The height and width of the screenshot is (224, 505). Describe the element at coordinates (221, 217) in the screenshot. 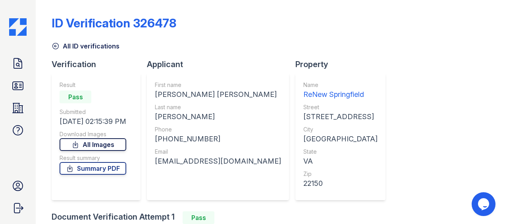

I see `div: Document Verification Attempt 1` at that location.